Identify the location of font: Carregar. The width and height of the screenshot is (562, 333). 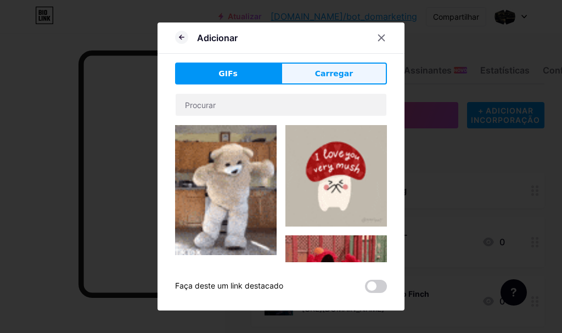
(334, 74).